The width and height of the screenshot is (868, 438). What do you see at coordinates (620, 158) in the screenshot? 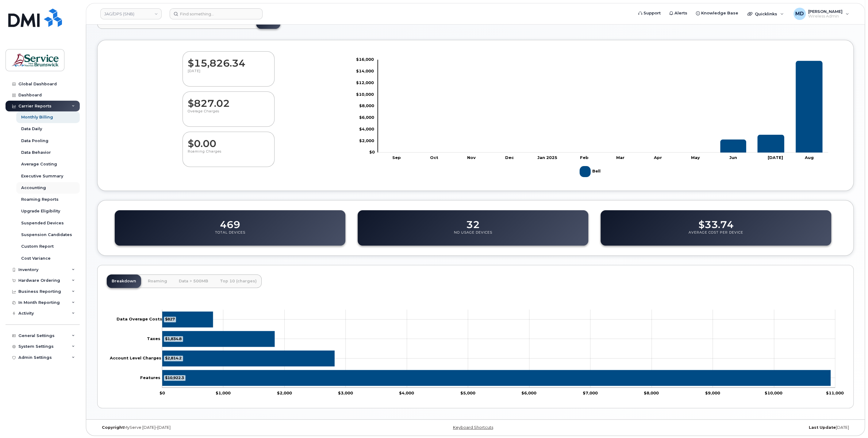
I see `tspan: Mar` at bounding box center [620, 158].